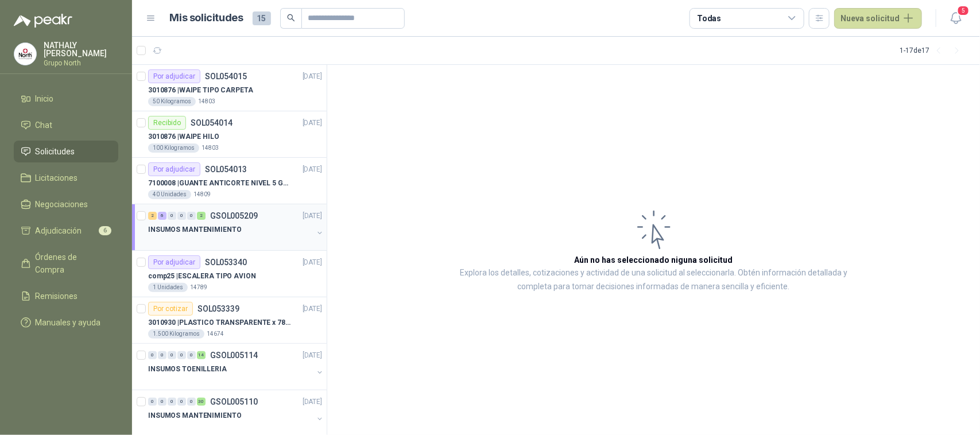  Describe the element at coordinates (162, 215) in the screenshot. I see `div: 6` at that location.